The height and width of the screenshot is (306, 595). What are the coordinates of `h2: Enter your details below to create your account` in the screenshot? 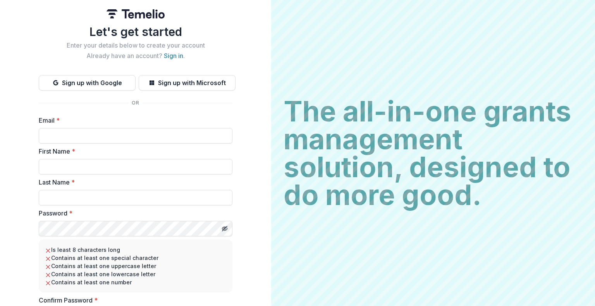 It's located at (135, 45).